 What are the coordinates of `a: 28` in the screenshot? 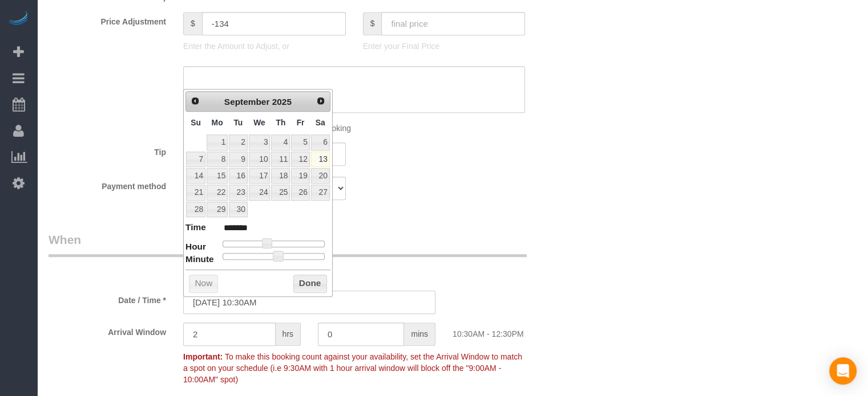 It's located at (196, 209).